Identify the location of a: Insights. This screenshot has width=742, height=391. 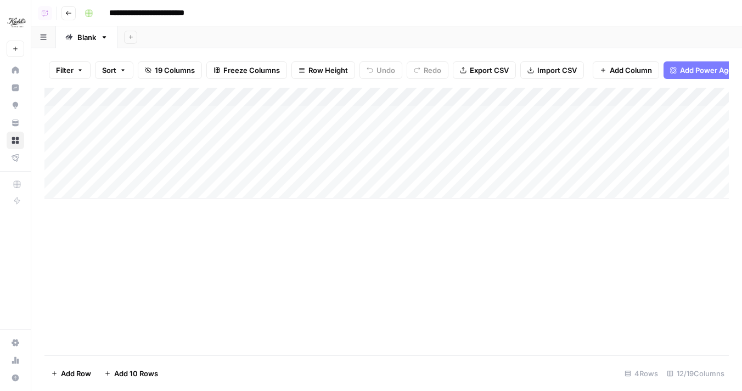
(15, 88).